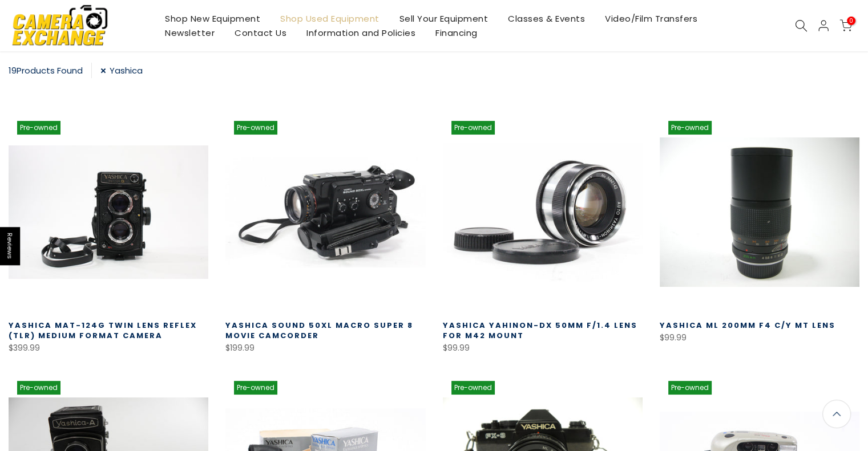 This screenshot has height=451, width=868. I want to click on a: Yashica Sound 50XL Macro Super 8 Movie Camcorder, so click(319, 330).